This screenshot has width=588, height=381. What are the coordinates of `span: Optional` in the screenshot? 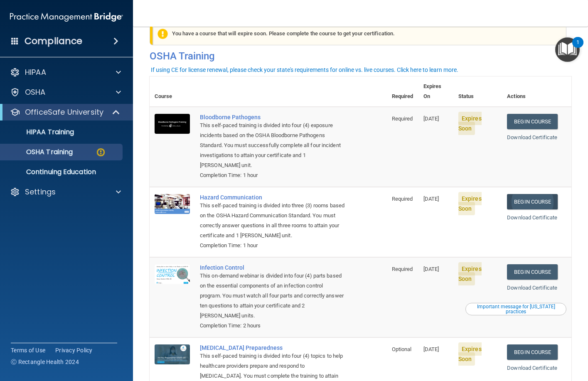 It's located at (402, 349).